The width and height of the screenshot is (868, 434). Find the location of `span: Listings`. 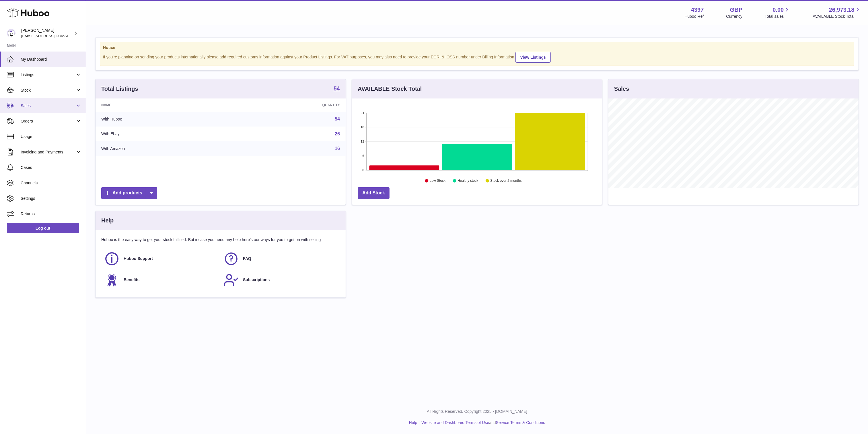

span: Listings is located at coordinates (48, 75).